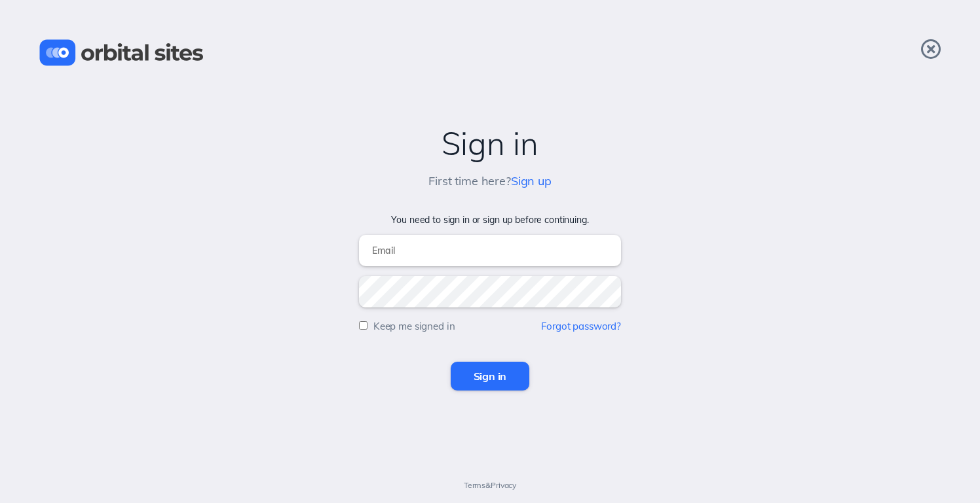 This screenshot has height=503, width=980. What do you see at coordinates (490, 251) in the screenshot?
I see `input: Email` at bounding box center [490, 251].